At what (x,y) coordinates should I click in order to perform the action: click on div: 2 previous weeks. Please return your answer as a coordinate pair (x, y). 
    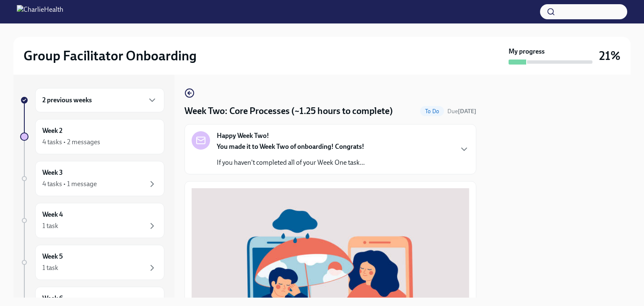
    Looking at the image, I should click on (100, 100).